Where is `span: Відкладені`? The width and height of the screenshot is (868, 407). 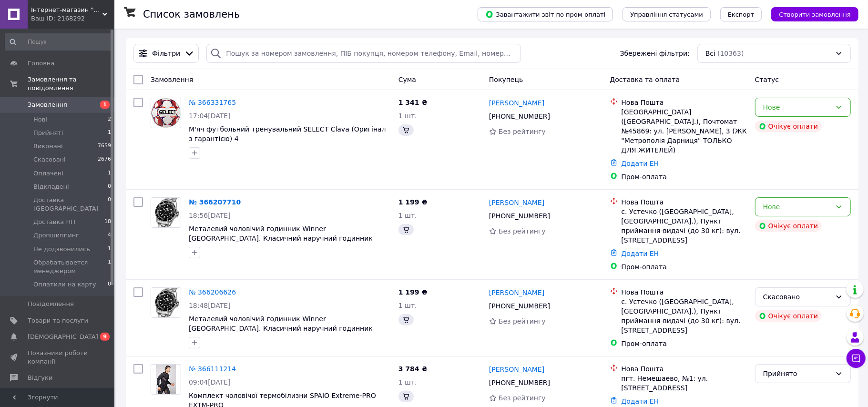 span: Відкладені is located at coordinates (51, 187).